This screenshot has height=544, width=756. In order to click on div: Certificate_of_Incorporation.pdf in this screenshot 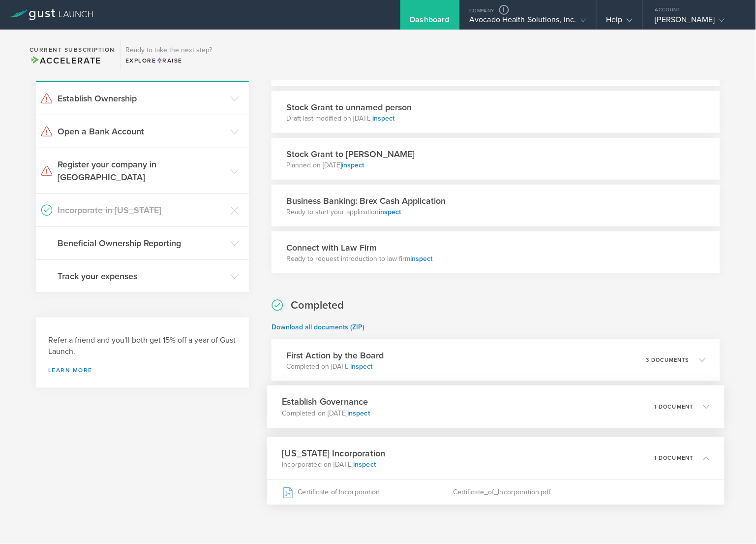, I will do `click(581, 492)`.